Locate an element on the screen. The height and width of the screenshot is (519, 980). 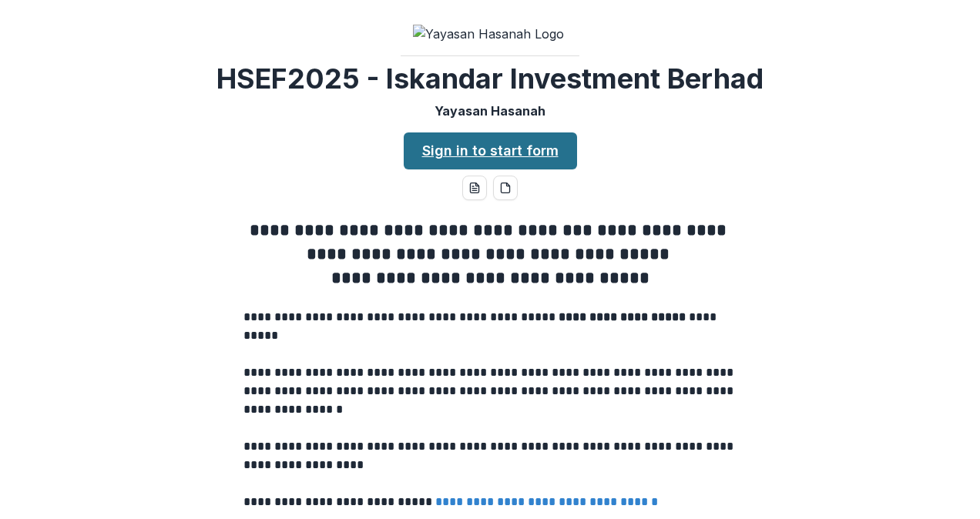
h2: HSEF2025 - Iskandar Investment Berhad is located at coordinates (490, 78).